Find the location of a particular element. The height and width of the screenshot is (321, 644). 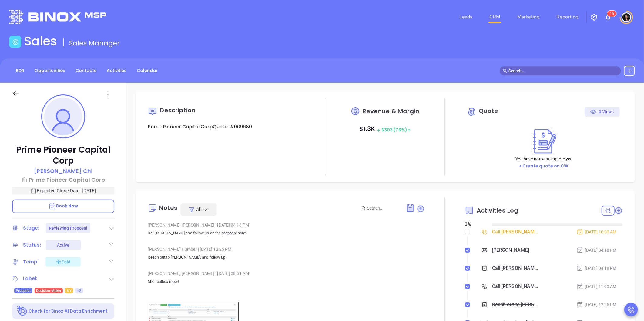

span: search is located at coordinates (505, 71).